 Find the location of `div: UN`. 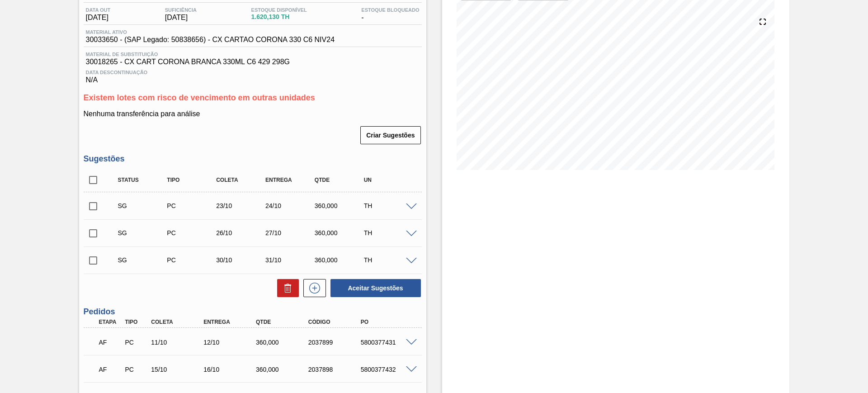

div: UN is located at coordinates (389, 180).